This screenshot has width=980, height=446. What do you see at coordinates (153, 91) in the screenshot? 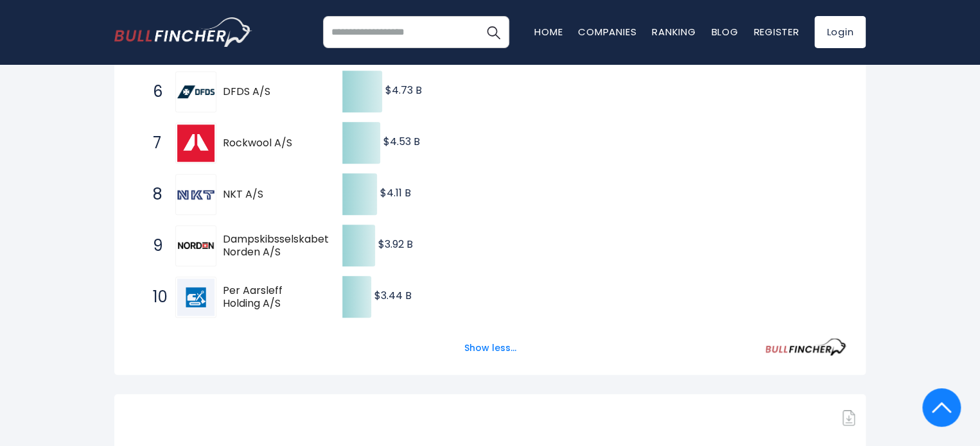
I see `span: 6` at bounding box center [153, 91].